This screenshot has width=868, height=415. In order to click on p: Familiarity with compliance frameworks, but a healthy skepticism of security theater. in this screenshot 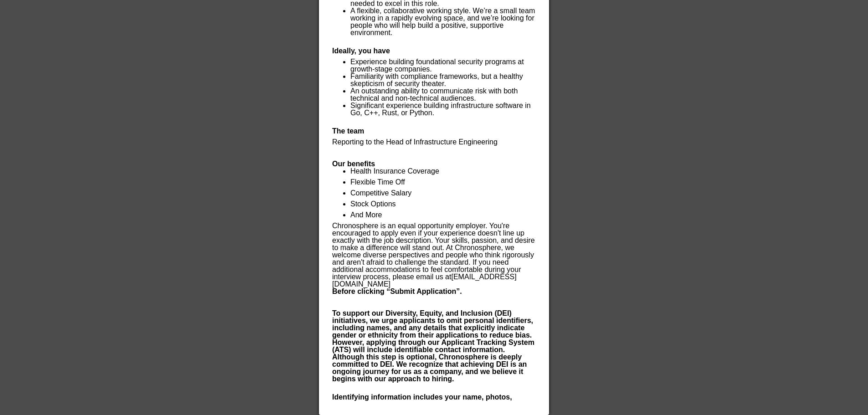, I will do `click(443, 80)`.